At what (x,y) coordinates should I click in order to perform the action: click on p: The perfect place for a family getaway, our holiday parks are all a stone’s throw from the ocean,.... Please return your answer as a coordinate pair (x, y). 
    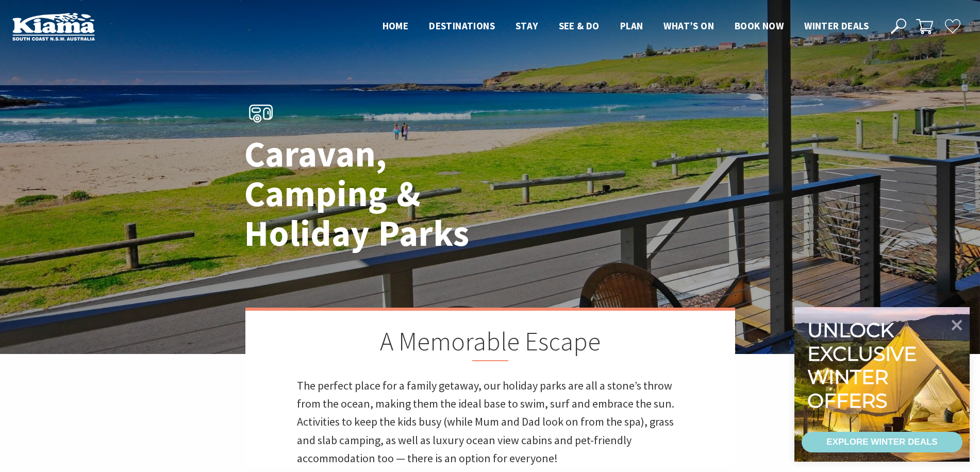
    Looking at the image, I should click on (491, 422).